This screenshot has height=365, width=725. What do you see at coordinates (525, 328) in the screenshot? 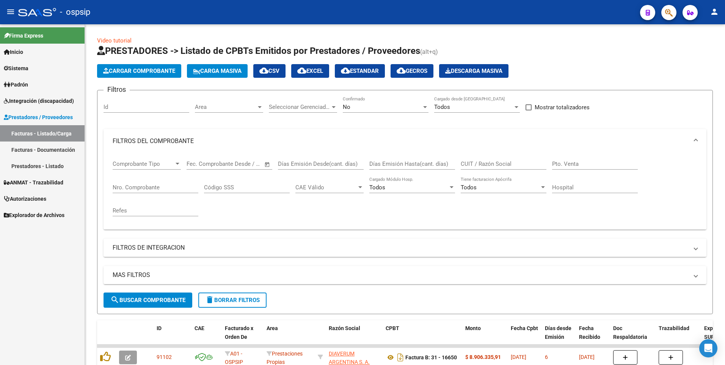
I see `span: Fecha Cpbt` at bounding box center [525, 328].